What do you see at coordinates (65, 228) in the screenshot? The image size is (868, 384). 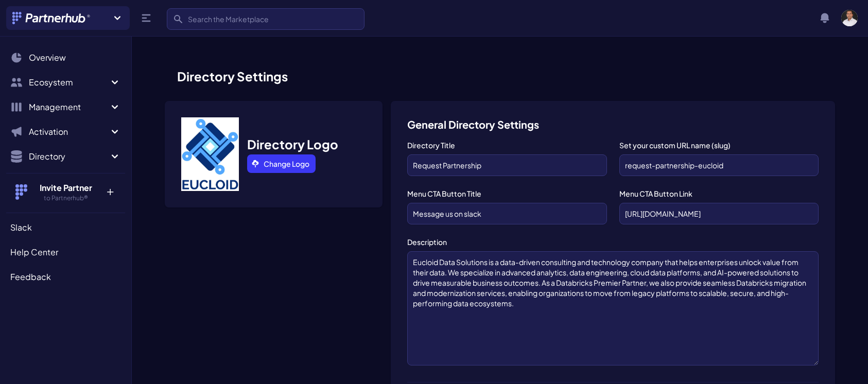 I see `a: Slack` at bounding box center [65, 228].